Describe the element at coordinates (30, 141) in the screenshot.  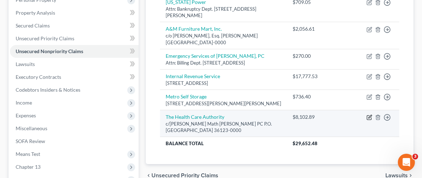
I see `span: SOFA Review` at that location.